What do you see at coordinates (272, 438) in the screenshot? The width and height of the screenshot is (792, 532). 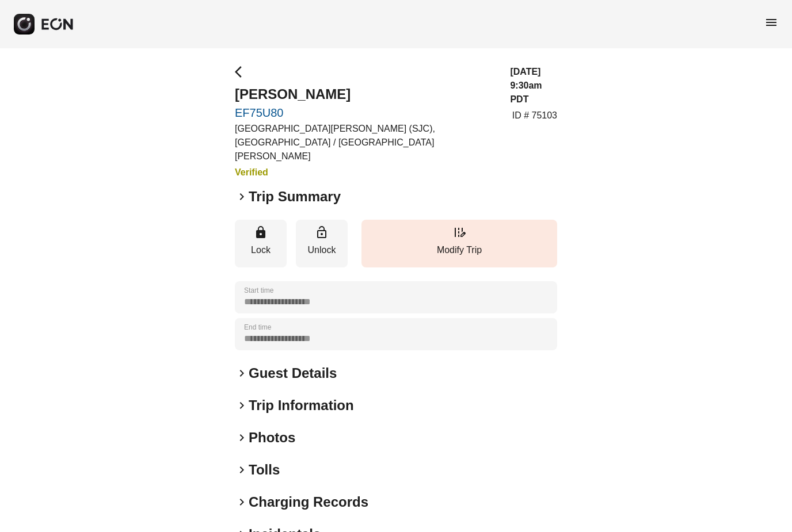 I see `h2: Photos` at bounding box center [272, 438].